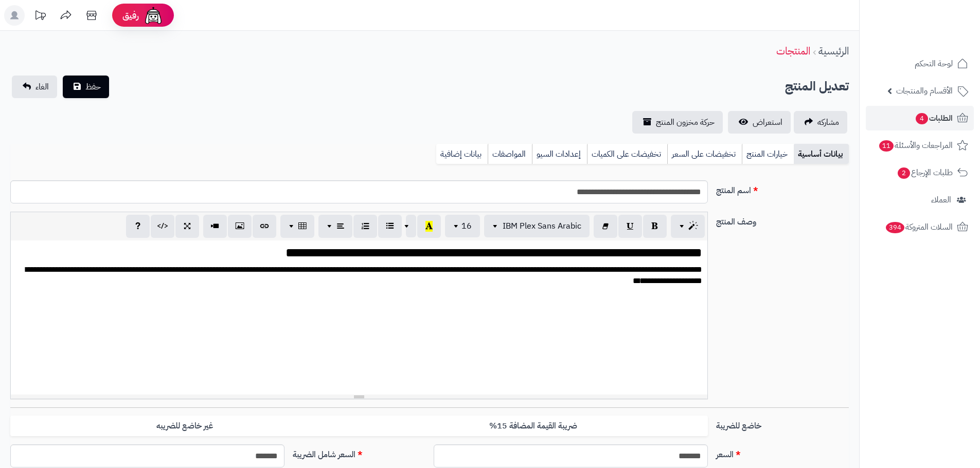 This screenshot has height=468, width=980. Describe the element at coordinates (467, 227) in the screenshot. I see `span: 16` at that location.